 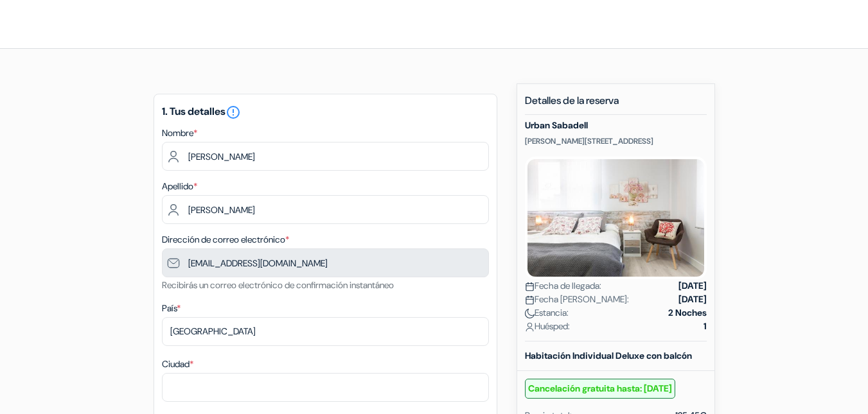 I want to click on label: Ciudad, so click(x=178, y=364).